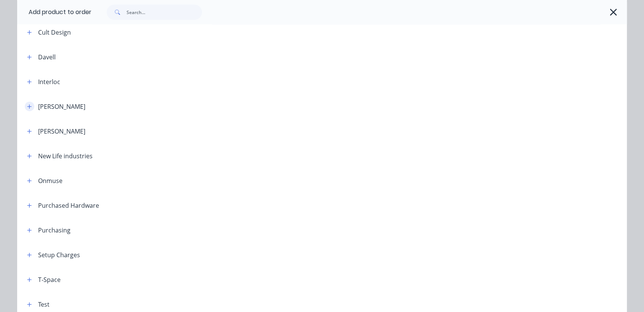 This screenshot has width=644, height=312. Describe the element at coordinates (47, 57) in the screenshot. I see `div: Davell` at that location.